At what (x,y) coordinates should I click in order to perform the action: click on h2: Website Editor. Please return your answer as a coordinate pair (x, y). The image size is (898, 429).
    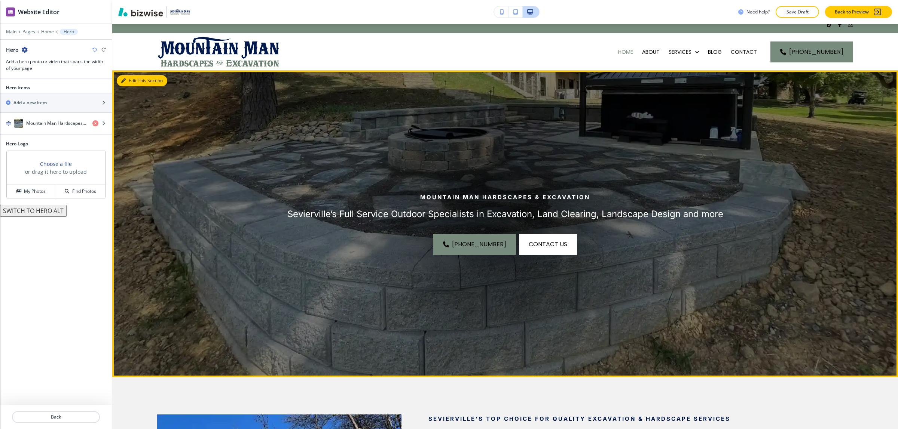
    Looking at the image, I should click on (39, 12).